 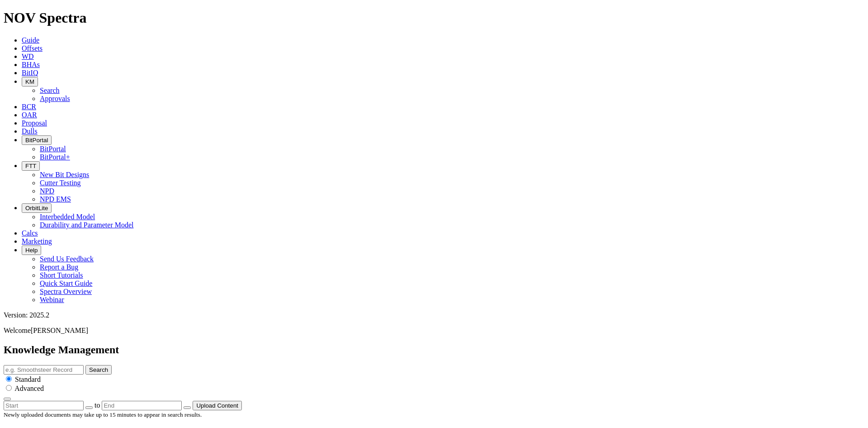 What do you see at coordinates (66, 283) in the screenshot?
I see `a: Quick Start Guide` at bounding box center [66, 283].